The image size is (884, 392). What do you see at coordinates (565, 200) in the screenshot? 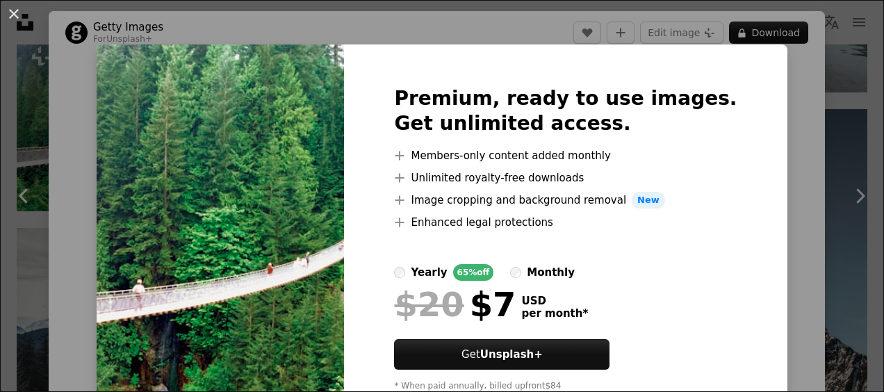
I see `li: Image cropping and background removal` at bounding box center [565, 200].